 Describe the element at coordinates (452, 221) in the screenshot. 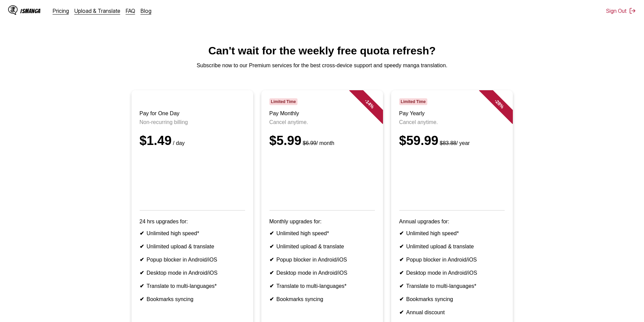

I see `p: Annual upgrades for:` at that location.